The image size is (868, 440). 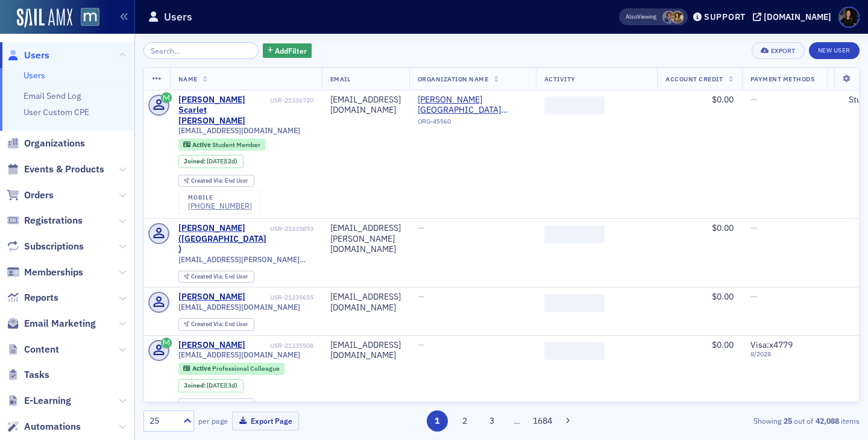 What do you see at coordinates (222, 161) in the screenshot?
I see `div: (2d)` at bounding box center [222, 161].